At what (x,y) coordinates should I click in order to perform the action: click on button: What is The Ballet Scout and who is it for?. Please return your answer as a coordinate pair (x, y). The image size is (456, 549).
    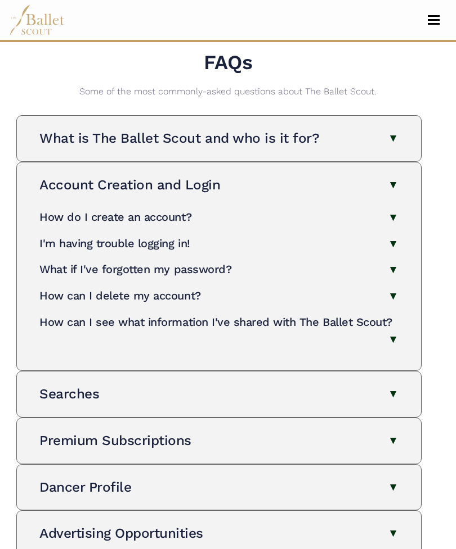
    Looking at the image, I should click on (219, 138).